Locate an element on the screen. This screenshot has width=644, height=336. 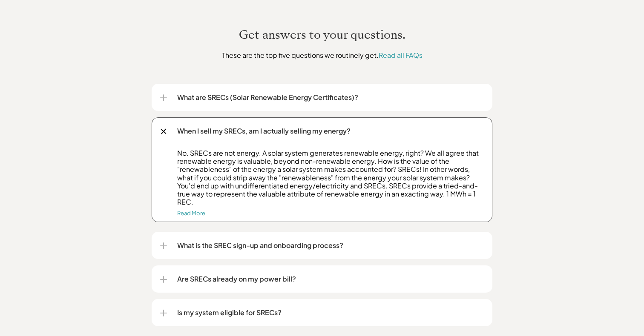
p: What is the SREC sign-up and onboarding process? is located at coordinates (331, 245).